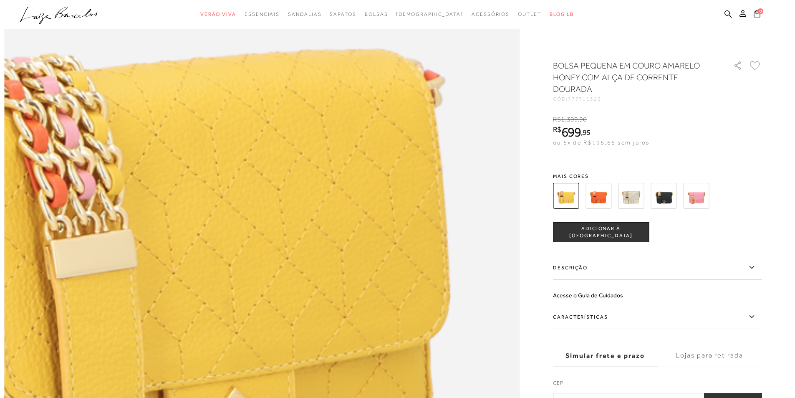 Image resolution: width=795 pixels, height=398 pixels. What do you see at coordinates (305, 14) in the screenshot?
I see `span: Sandálias` at bounding box center [305, 14].